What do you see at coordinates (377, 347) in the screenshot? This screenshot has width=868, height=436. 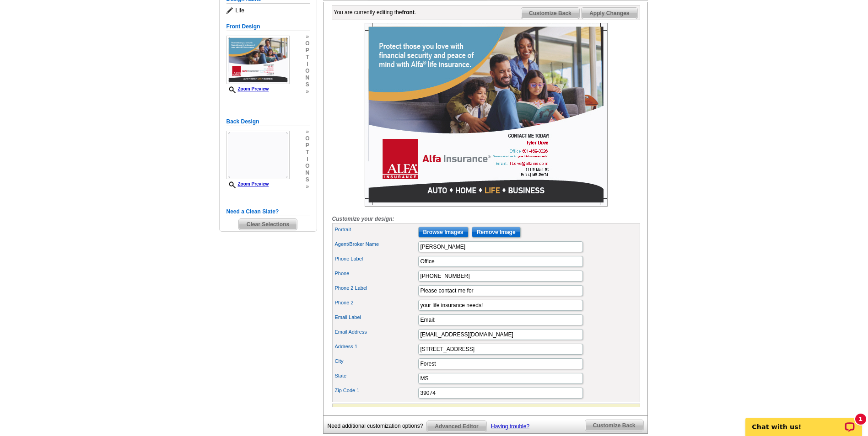 I see `label: Address 1` at bounding box center [377, 347].